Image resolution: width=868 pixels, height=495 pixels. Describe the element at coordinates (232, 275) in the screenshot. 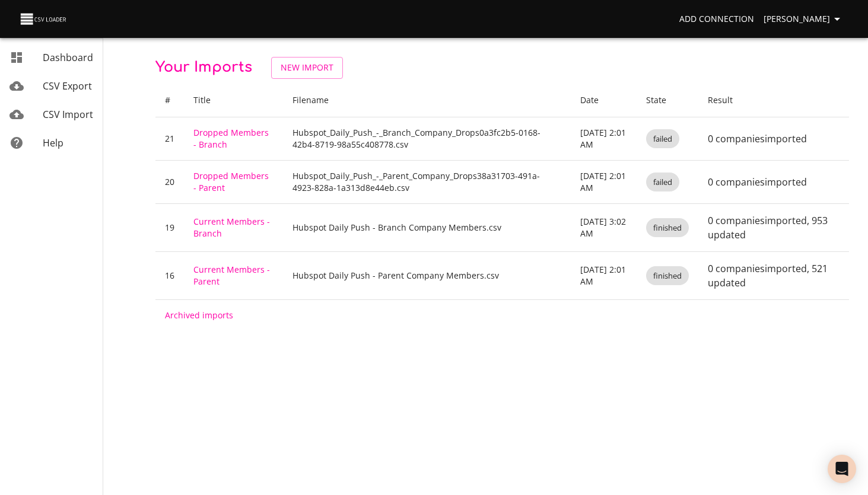

I see `a: Current Members - Parent` at that location.